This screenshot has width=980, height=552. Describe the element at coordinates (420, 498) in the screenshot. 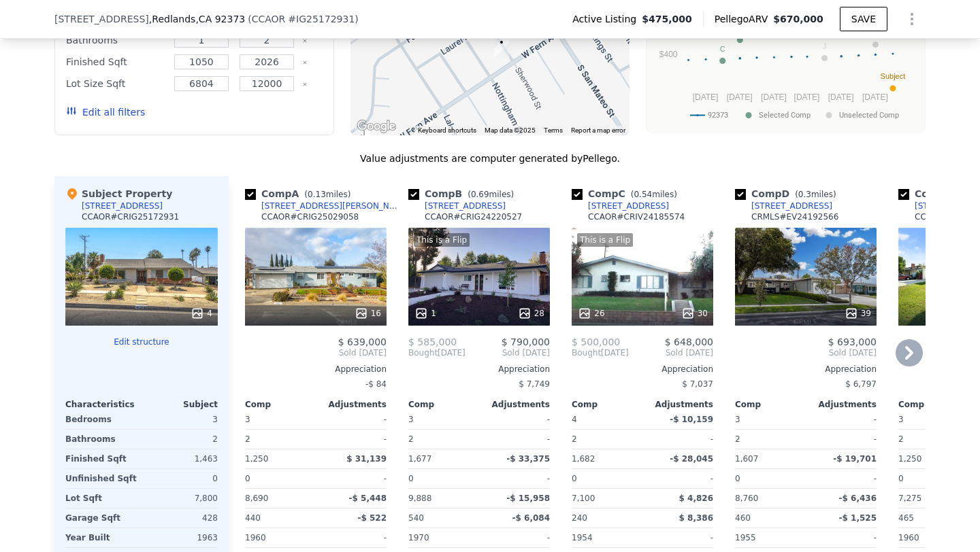

I see `span: 9,888` at that location.